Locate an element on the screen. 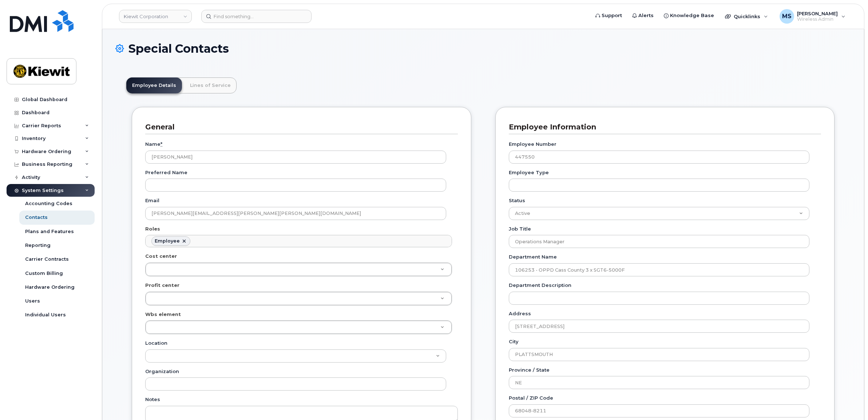  label: Employee Type is located at coordinates (529, 172).